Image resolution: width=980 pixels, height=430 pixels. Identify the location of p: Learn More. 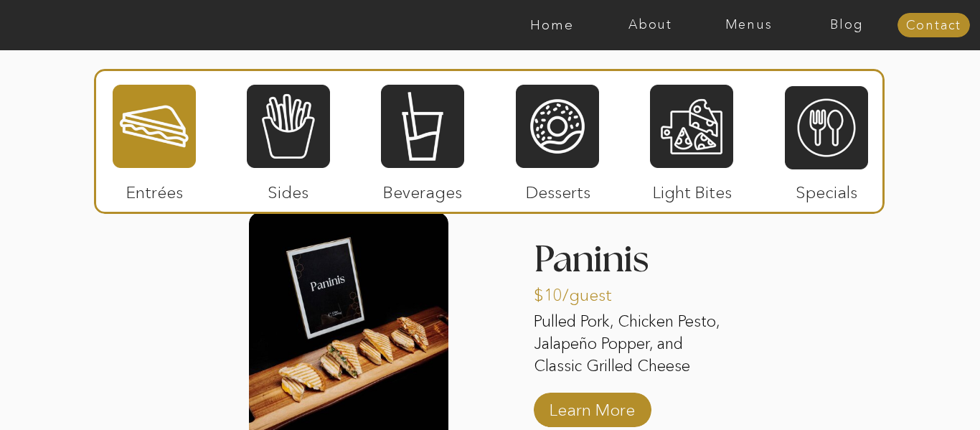
(592, 406).